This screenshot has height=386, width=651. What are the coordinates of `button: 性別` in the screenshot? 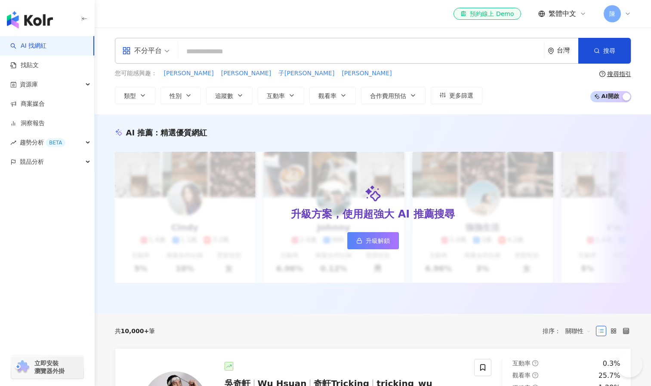 It's located at (181, 95).